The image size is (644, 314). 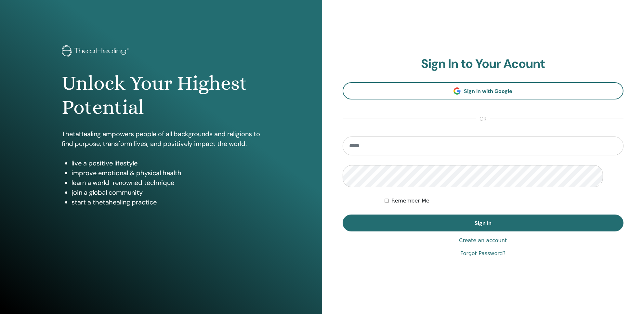 I want to click on li: start a thetahealing practice, so click(x=166, y=202).